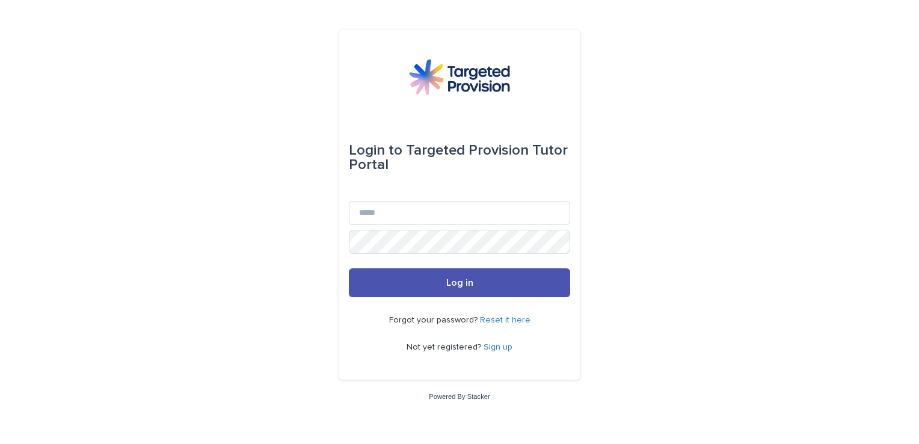 The width and height of the screenshot is (919, 444). What do you see at coordinates (445, 347) in the screenshot?
I see `span: Not yet registered?` at bounding box center [445, 347].